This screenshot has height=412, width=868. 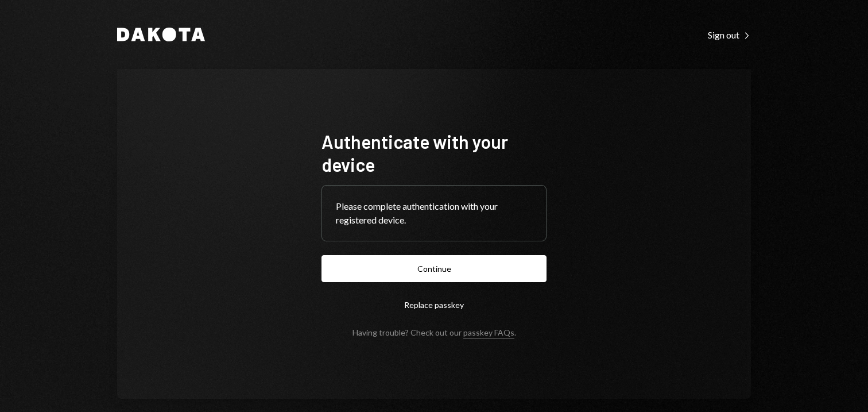 I want to click on div: Having trouble? Check out our ., so click(x=434, y=332).